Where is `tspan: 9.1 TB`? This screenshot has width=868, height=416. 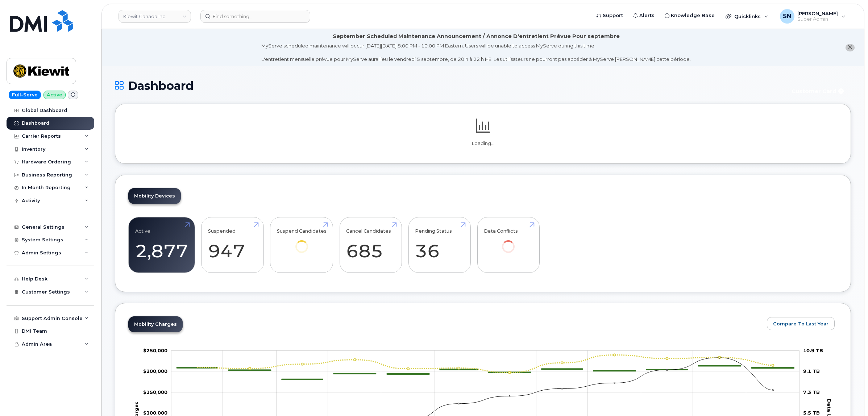
tspan: 9.1 TB is located at coordinates (812, 371).